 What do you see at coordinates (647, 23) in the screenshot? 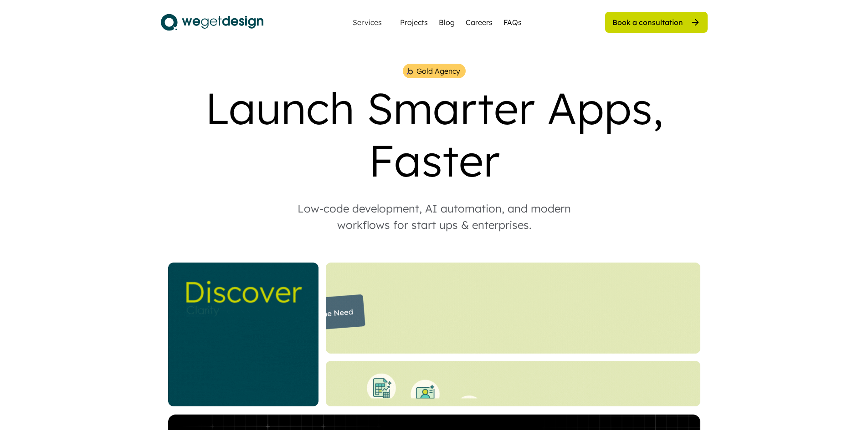
I see `div: Book a consultation` at bounding box center [647, 23].